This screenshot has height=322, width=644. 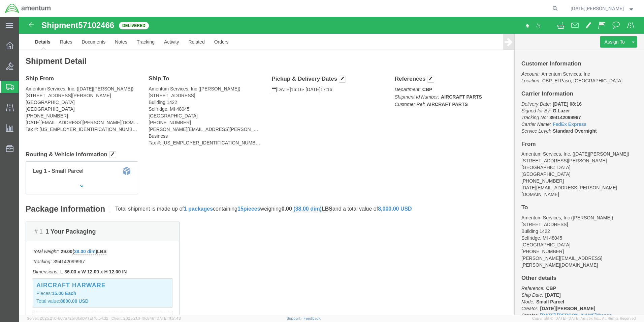 What do you see at coordinates (28, 9) in the screenshot?
I see `img: logo` at bounding box center [28, 9].